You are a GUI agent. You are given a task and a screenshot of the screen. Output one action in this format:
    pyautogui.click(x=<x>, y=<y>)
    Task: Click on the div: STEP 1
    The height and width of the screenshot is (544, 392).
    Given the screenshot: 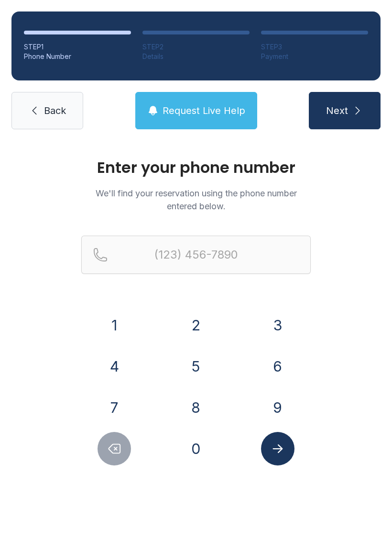 What is the action you would take?
    pyautogui.click(x=78, y=47)
    